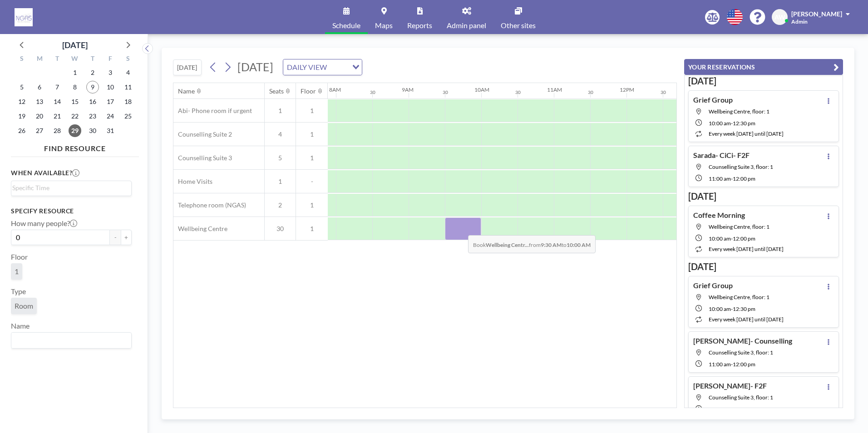 Image resolution: width=868 pixels, height=433 pixels. I want to click on span: Thursday, October 30, 2025, so click(93, 131).